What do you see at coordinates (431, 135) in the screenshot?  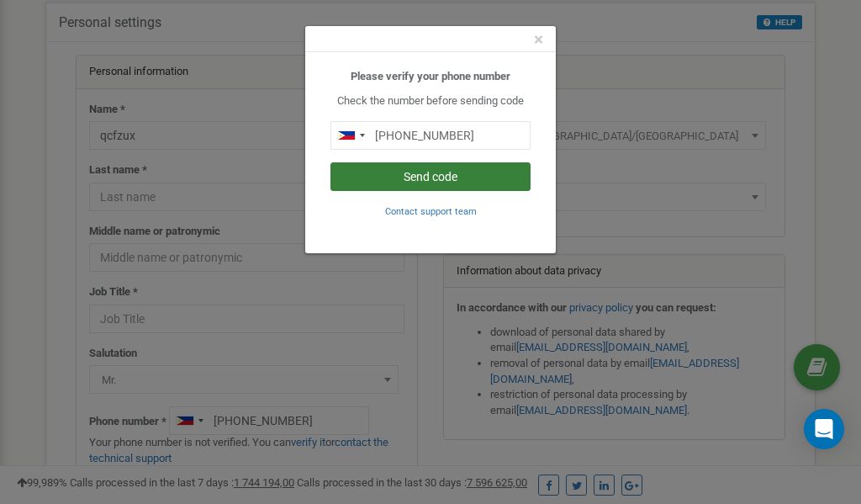 I see `input: 0905 123 4567` at bounding box center [431, 135].